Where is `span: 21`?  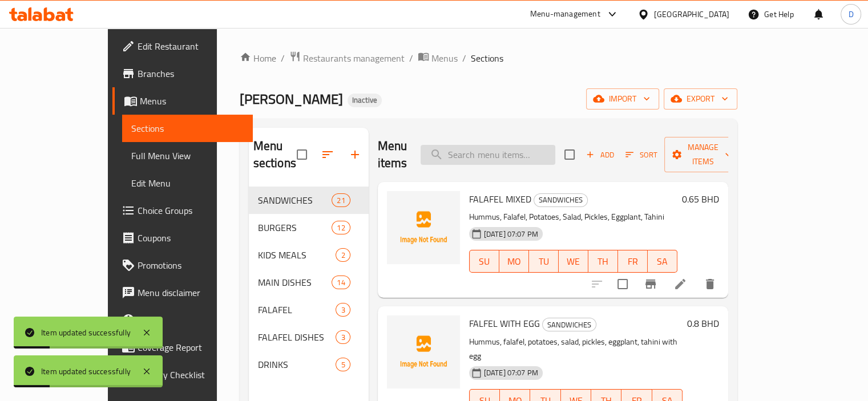 span: 21 is located at coordinates (341, 200).